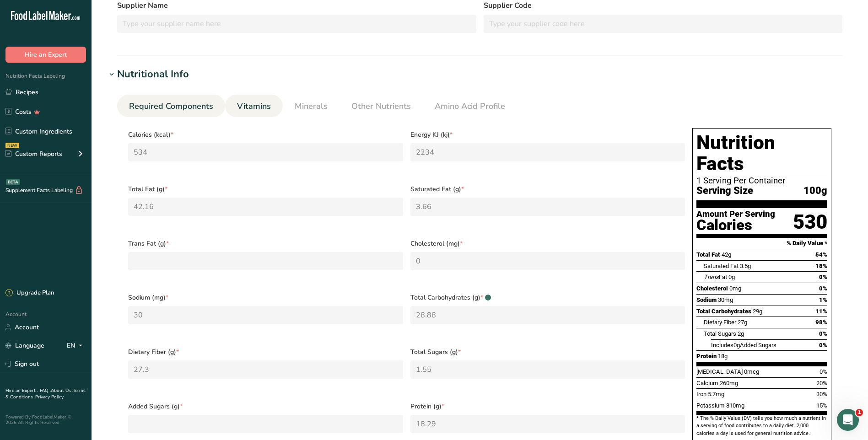 Image resolution: width=868 pixels, height=440 pixels. I want to click on input: Type your supplier name here, so click(297, 24).